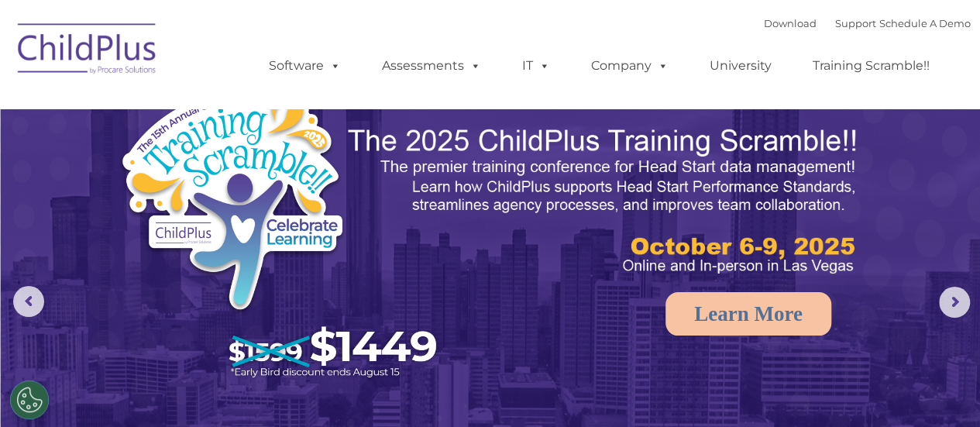  I want to click on a: Software, so click(305, 65).